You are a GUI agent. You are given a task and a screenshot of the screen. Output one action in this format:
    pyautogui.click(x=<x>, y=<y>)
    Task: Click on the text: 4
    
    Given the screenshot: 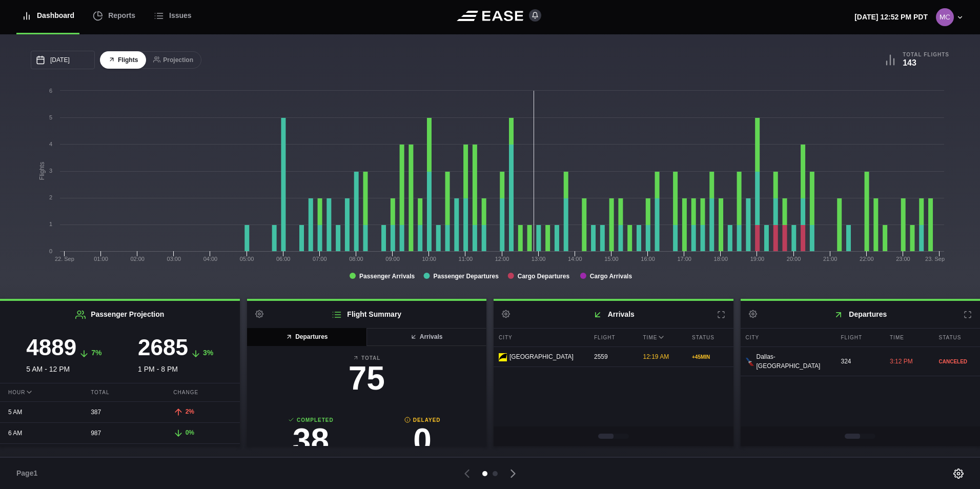 What is the action you would take?
    pyautogui.click(x=51, y=144)
    